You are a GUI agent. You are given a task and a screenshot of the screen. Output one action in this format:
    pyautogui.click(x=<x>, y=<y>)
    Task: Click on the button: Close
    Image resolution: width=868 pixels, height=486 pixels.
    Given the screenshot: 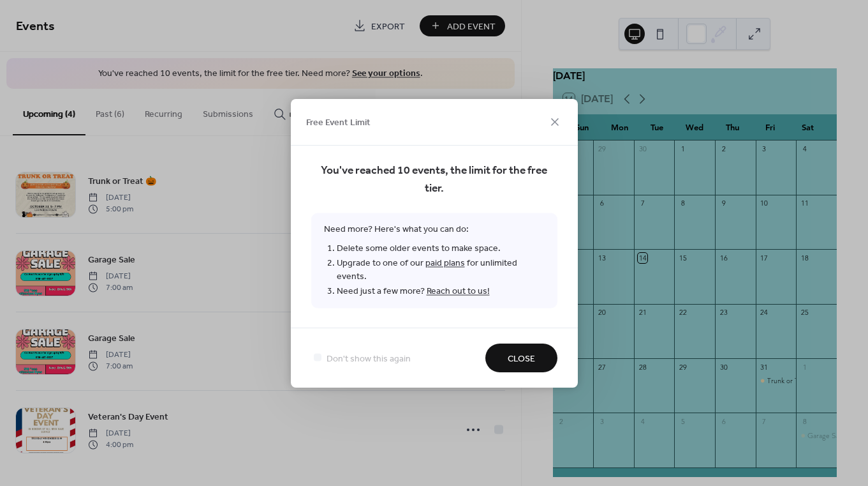 What is the action you would take?
    pyautogui.click(x=521, y=358)
    